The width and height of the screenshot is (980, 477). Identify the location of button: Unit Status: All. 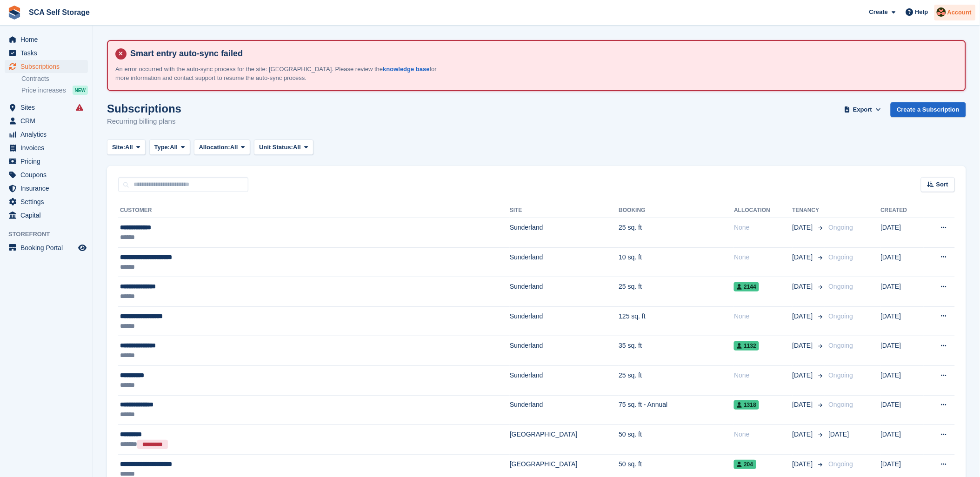
(283, 147).